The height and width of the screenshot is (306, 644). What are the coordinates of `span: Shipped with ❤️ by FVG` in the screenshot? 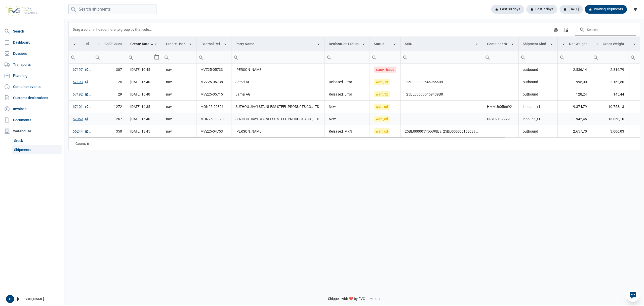 It's located at (346, 299).